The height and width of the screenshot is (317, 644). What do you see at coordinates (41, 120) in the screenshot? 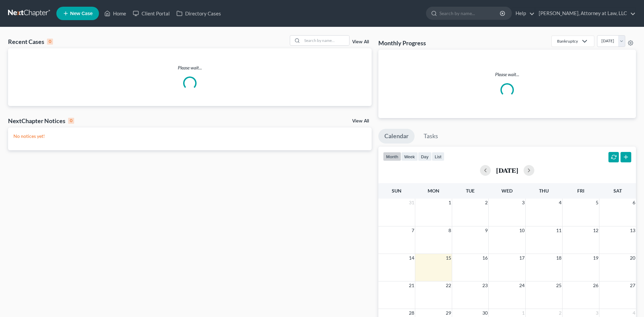
I see `div: NextChapter Notices` at bounding box center [41, 120].